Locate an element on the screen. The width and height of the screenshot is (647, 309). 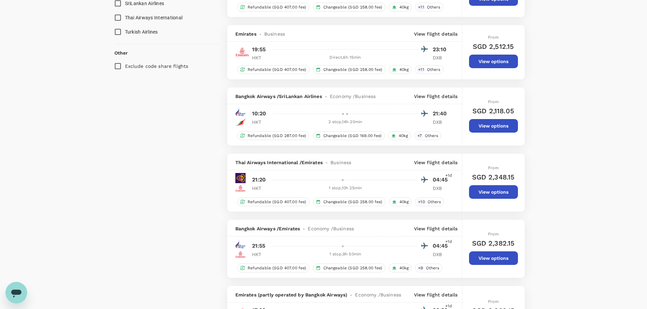
p: 04:45 is located at coordinates (441, 246).